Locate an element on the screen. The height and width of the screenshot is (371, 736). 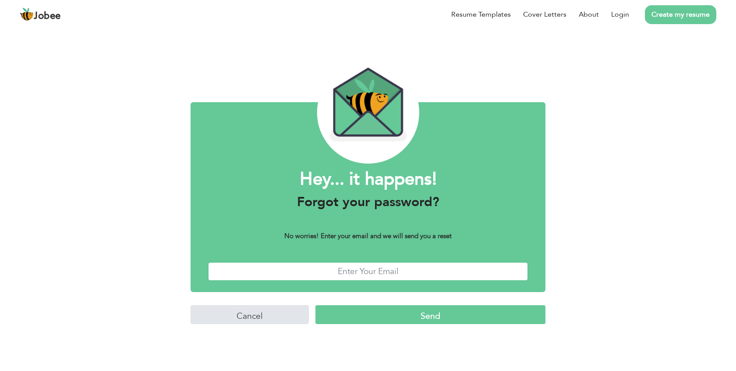
h3: Forgot your password? is located at coordinates (368, 202).